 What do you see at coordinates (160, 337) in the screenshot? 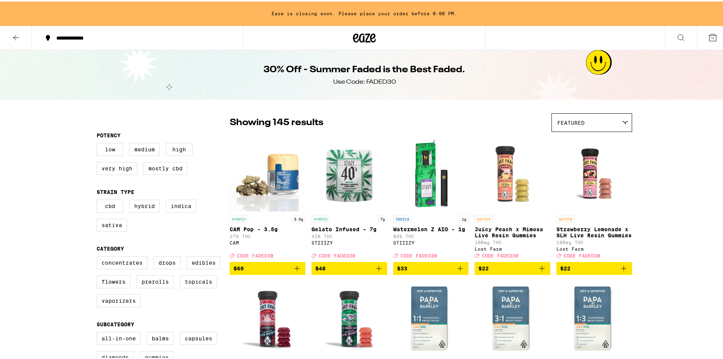
I see `label: Balms` at bounding box center [160, 337].